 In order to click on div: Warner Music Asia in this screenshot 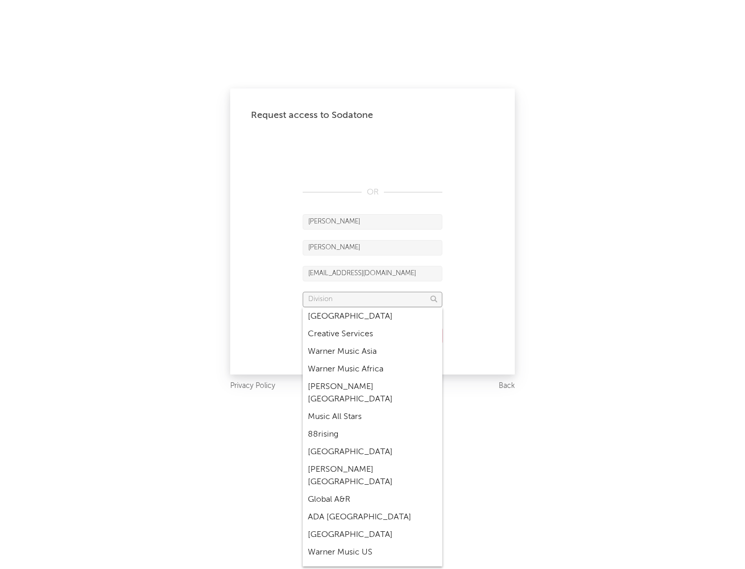, I will do `click(373, 352)`.